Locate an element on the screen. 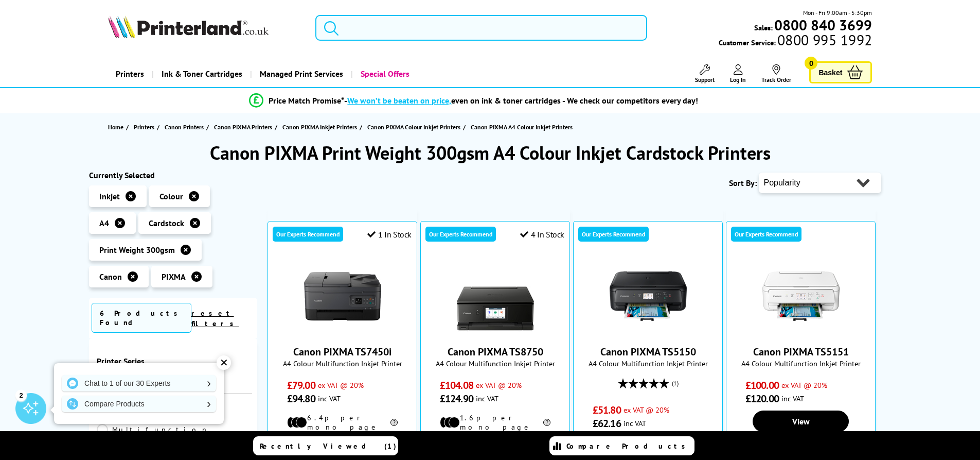 This screenshot has width=980, height=460. span: Compare Products is located at coordinates (629, 446).